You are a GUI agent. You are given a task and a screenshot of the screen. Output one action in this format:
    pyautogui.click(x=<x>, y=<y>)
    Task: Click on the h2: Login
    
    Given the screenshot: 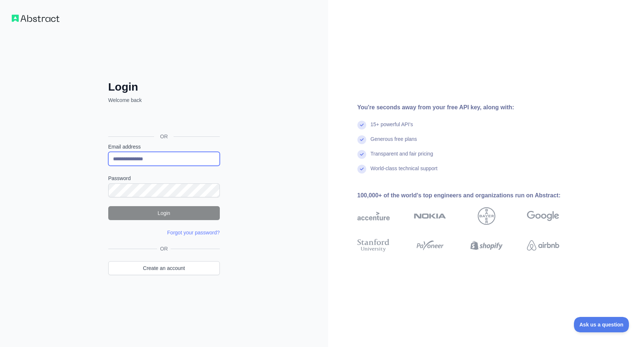 What is the action you would take?
    pyautogui.click(x=164, y=87)
    